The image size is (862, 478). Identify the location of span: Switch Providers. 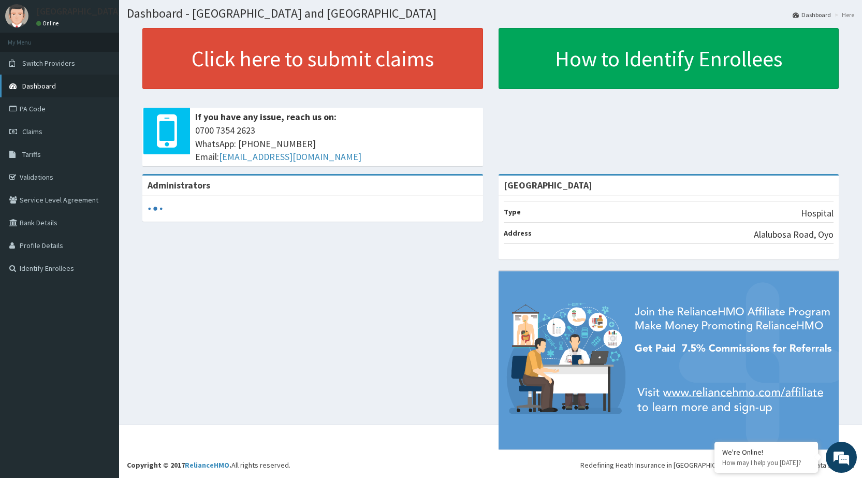
(49, 63).